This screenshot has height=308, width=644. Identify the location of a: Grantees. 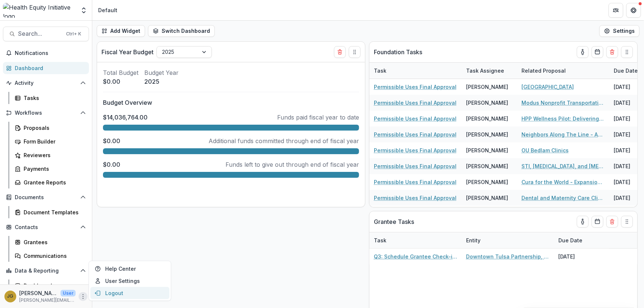
(50, 242).